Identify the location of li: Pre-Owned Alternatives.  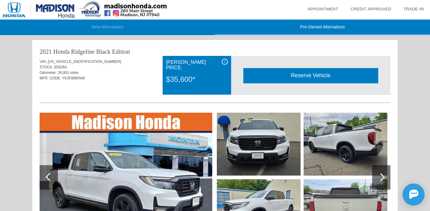
(323, 27).